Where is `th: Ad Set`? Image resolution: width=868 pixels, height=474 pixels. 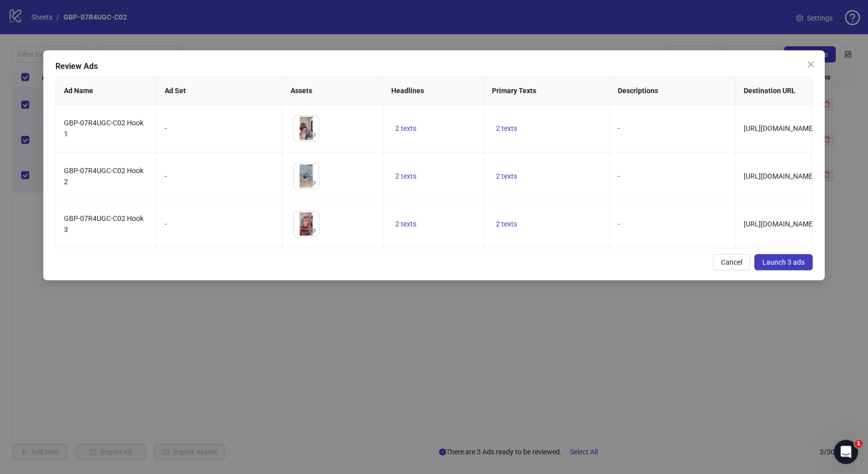
th: Ad Set is located at coordinates (219, 91).